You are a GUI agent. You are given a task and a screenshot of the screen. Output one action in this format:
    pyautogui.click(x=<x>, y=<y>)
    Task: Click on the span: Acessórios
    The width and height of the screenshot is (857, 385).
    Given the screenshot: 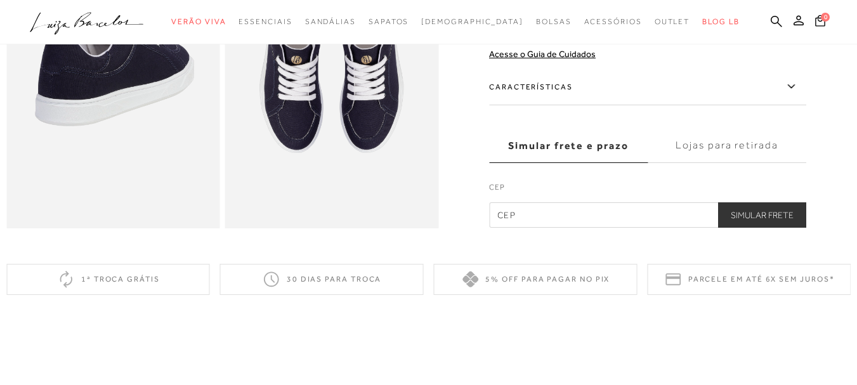 What is the action you would take?
    pyautogui.click(x=613, y=22)
    